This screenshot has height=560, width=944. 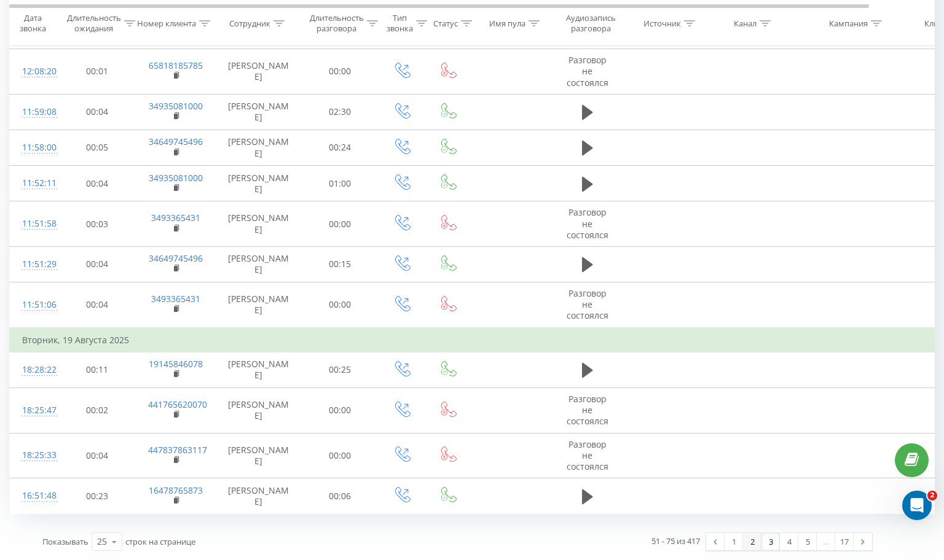 I want to click on div: 18:25:33, so click(x=35, y=455).